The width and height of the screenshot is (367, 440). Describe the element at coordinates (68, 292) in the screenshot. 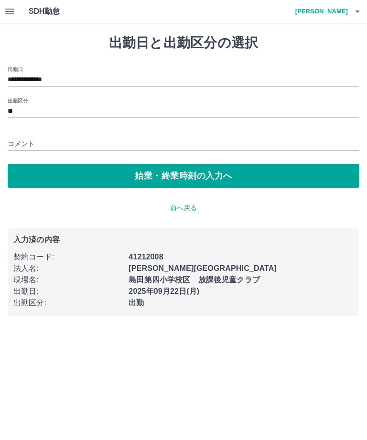

I see `p: 出勤日 :` at that location.